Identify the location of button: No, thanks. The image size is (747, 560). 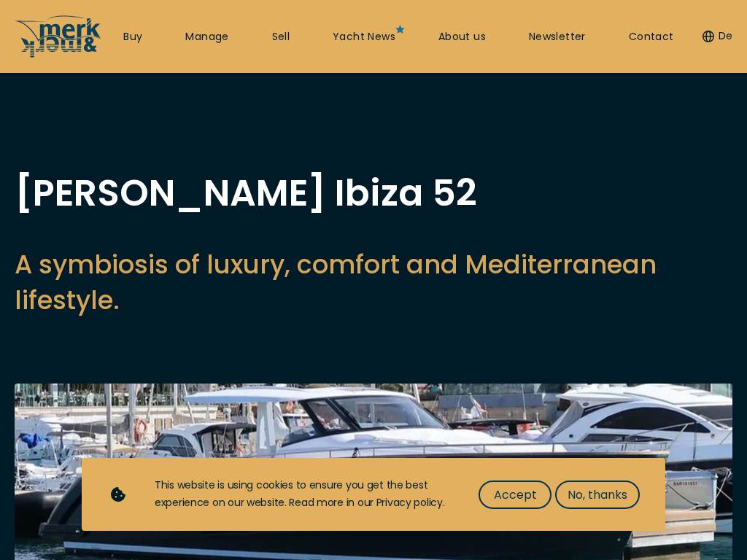
(598, 494).